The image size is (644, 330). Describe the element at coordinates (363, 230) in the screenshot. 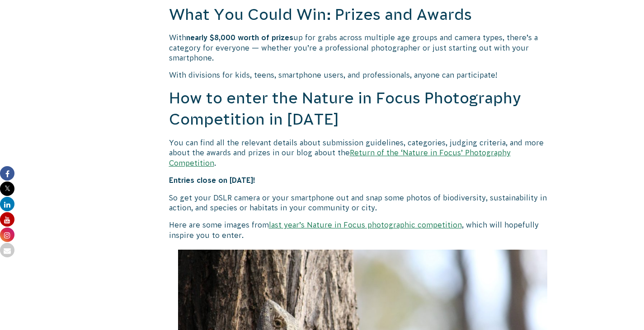

I see `p: Here are some images from , which will hopefully inspire you to enter.` at that location.